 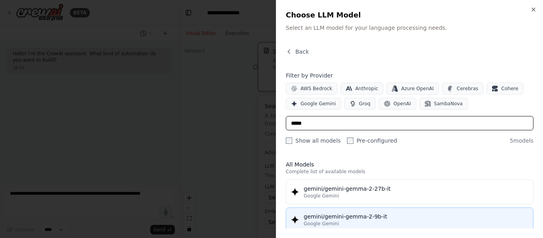 What do you see at coordinates (313, 141) in the screenshot?
I see `label: Show all models` at bounding box center [313, 141].